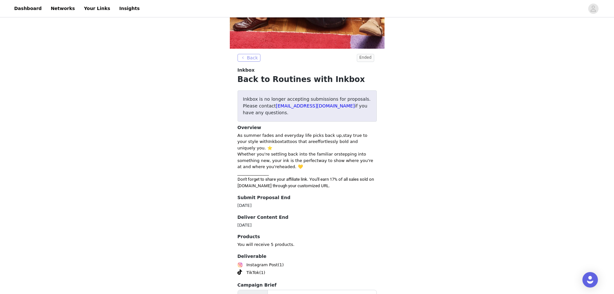  I want to click on span: stay true to your style with, so click(303, 138).